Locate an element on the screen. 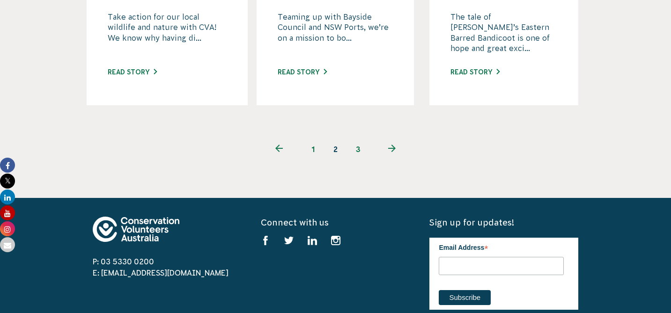 The image size is (671, 313). p: Take action for our local wildlife and nature with CVA! We know why having di... is located at coordinates (167, 35).